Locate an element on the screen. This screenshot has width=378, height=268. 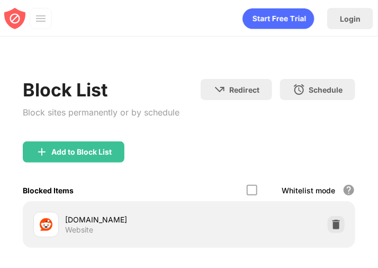
div: Whitelist mode is located at coordinates (308, 190).